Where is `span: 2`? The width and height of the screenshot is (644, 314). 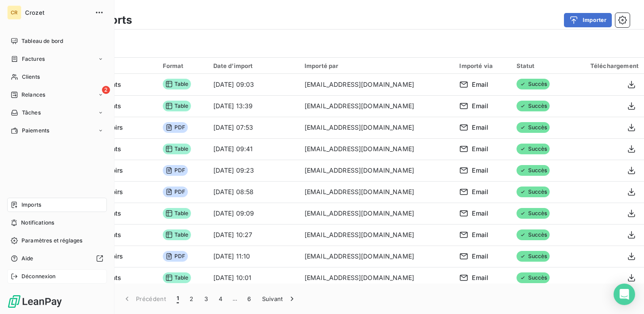 span: 2 is located at coordinates (106, 90).